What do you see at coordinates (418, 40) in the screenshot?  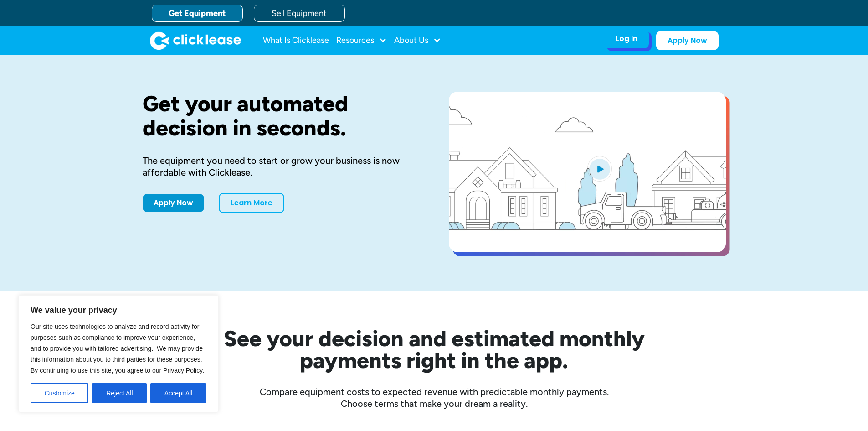 I see `div: About Us` at bounding box center [418, 40].